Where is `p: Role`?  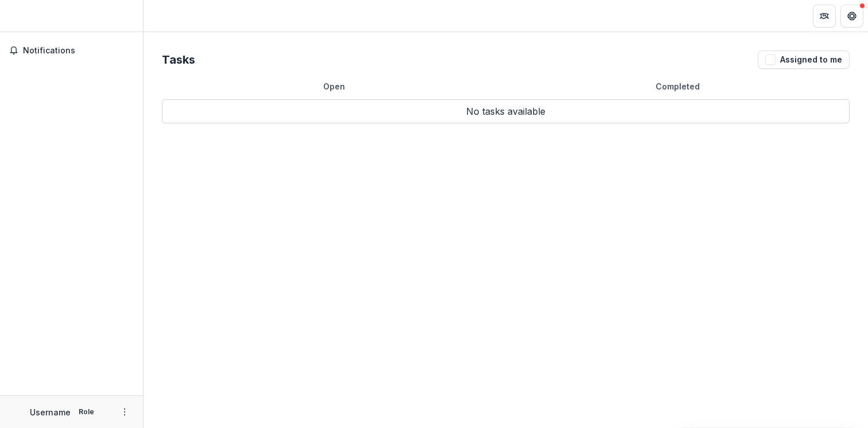 p: Role is located at coordinates (86, 412).